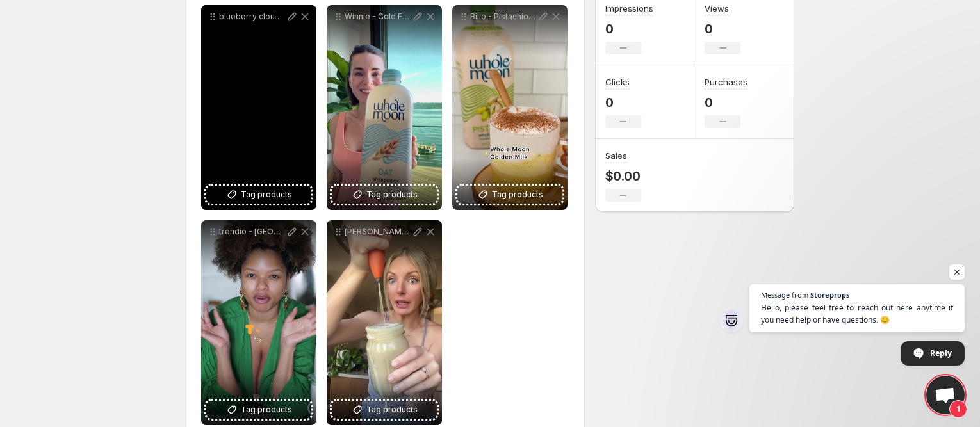 The height and width of the screenshot is (427, 980). Describe the element at coordinates (830, 294) in the screenshot. I see `span: Storeprops` at that location.